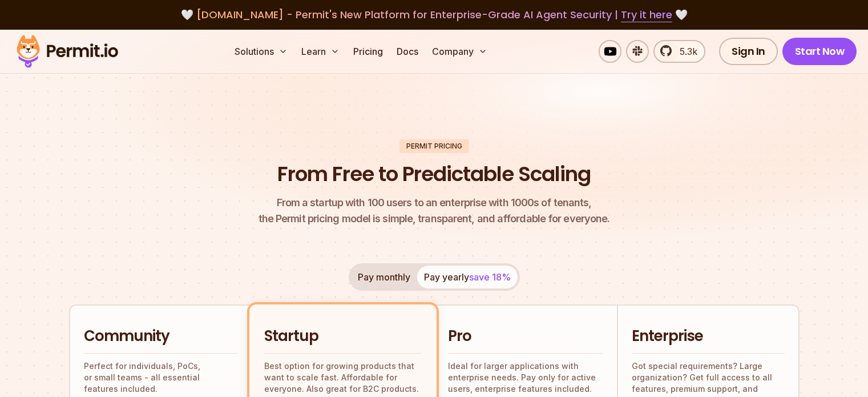 The width and height of the screenshot is (868, 397). What do you see at coordinates (434, 210) in the screenshot?
I see `p: the Permit pricing model is simple, transparent, and affordable for everyone.` at bounding box center [434, 210].